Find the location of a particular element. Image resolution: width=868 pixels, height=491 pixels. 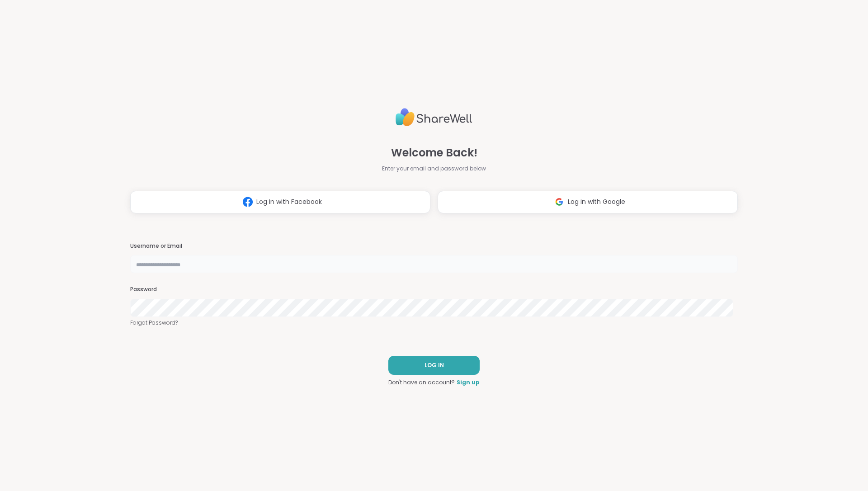

button: Log in with Facebook is located at coordinates (280, 202).